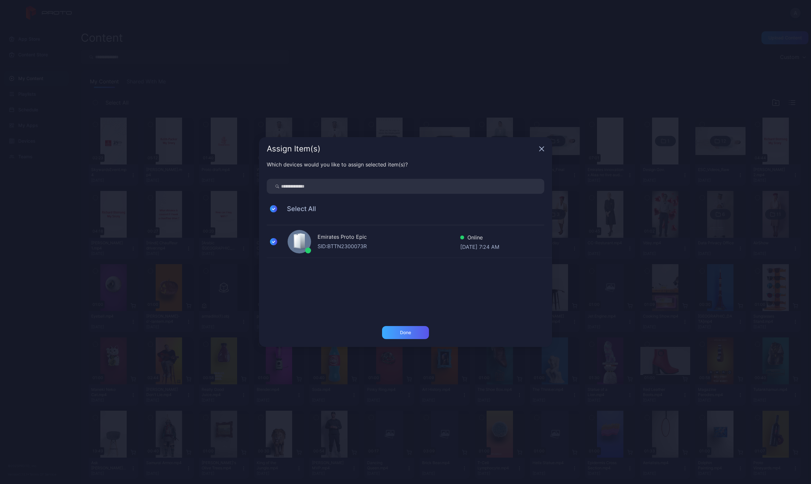  What do you see at coordinates (406, 165) in the screenshot?
I see `div: Which devices would you like to assign selected item(s)?` at bounding box center [406, 165].